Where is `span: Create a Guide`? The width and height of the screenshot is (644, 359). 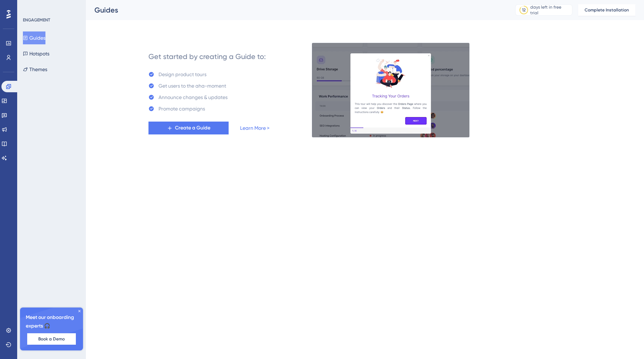
span: Create a Guide is located at coordinates (192, 128).